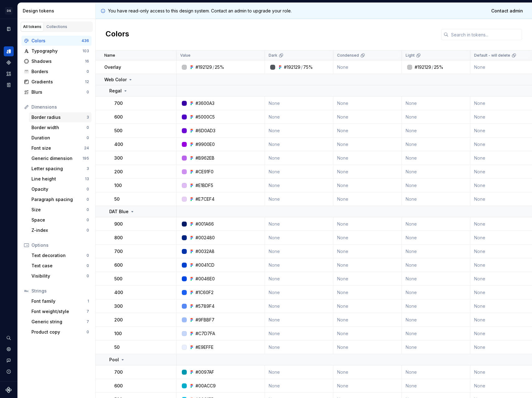 The image size is (532, 398). I want to click on div: Border width, so click(59, 128).